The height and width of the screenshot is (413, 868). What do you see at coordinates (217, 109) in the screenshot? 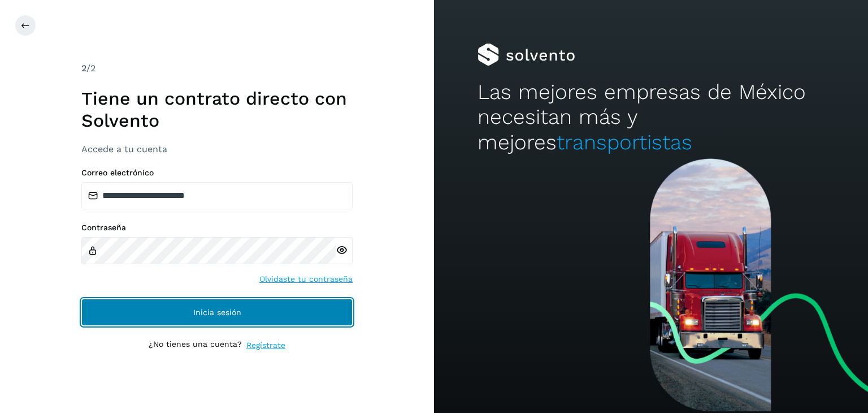
I see `h1: Tiene un contrato directo con Solvento` at bounding box center [217, 109].